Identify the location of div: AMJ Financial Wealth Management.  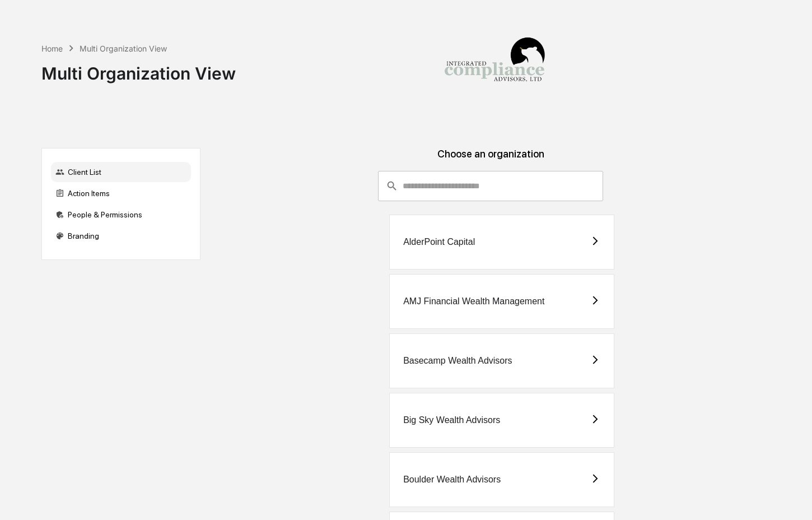
(474, 301).